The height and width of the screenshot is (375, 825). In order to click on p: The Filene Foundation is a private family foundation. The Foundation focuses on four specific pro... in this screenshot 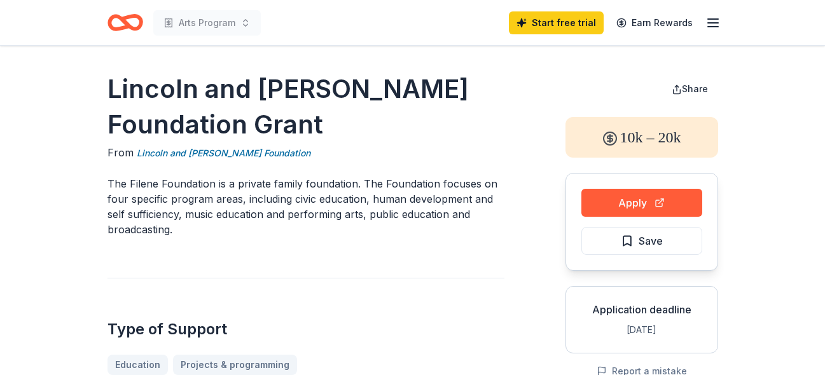, I will do `click(306, 207)`.